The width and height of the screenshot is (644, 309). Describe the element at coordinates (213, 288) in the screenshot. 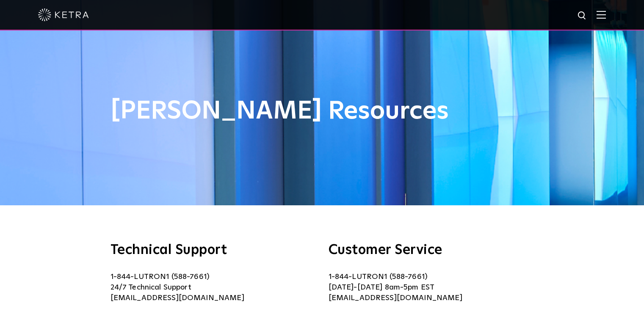

I see `p: 1-844-LUTRON1 (588-7661) 24/7 Technical Support` at that location.